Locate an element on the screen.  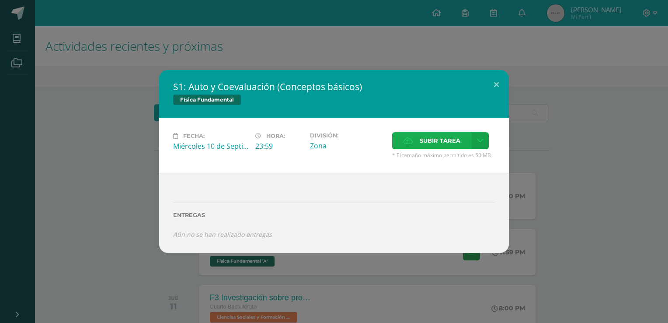
h2: S1: Auto y Coevaluación (Conceptos básicos) is located at coordinates (334, 87).